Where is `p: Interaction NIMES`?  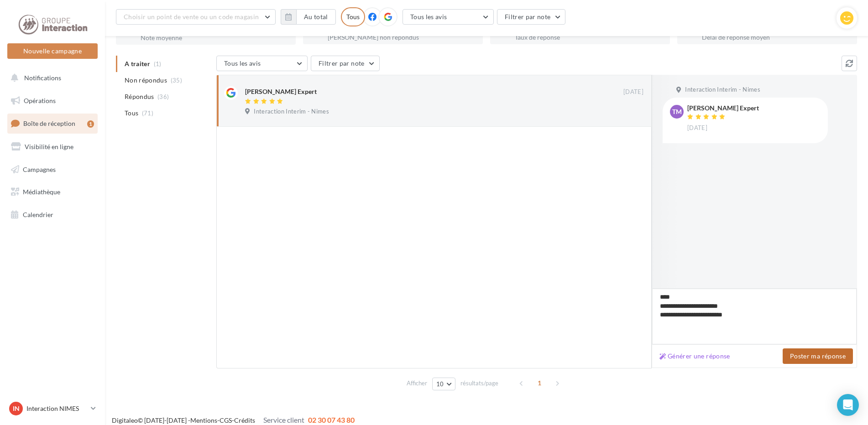 p: Interaction NIMES is located at coordinates (56, 409).